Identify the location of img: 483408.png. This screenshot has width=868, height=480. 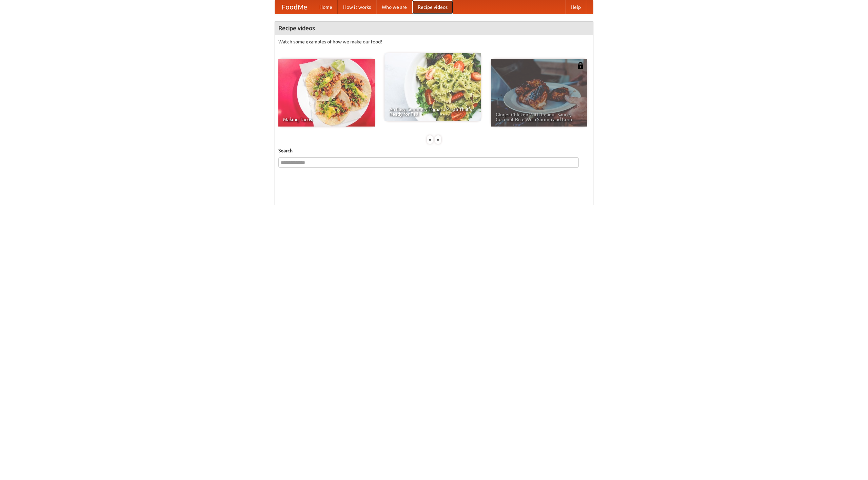
(580, 65).